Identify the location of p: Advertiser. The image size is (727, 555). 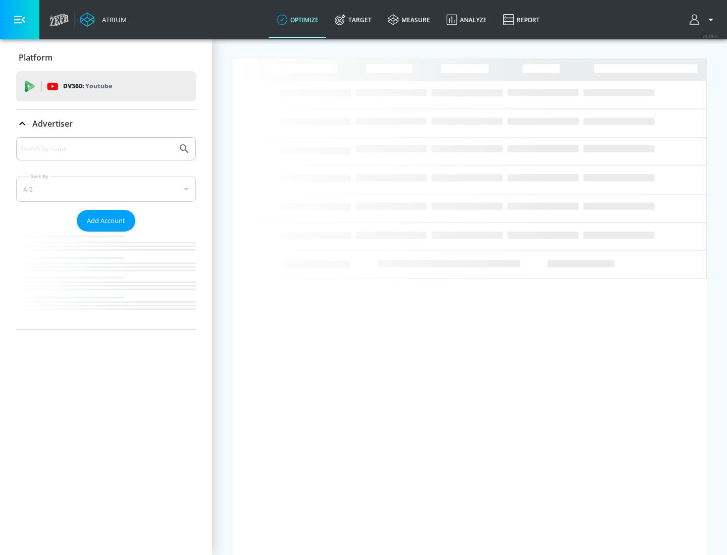
(52, 124).